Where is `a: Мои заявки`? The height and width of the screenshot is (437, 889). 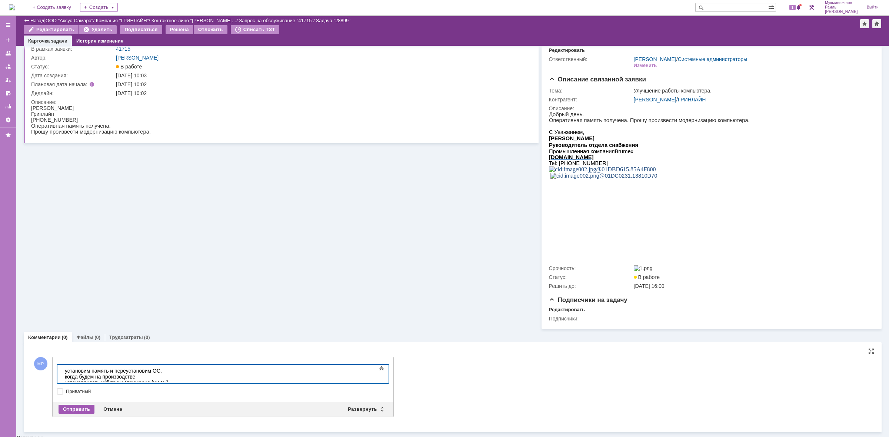 a: Мои заявки is located at coordinates (8, 80).